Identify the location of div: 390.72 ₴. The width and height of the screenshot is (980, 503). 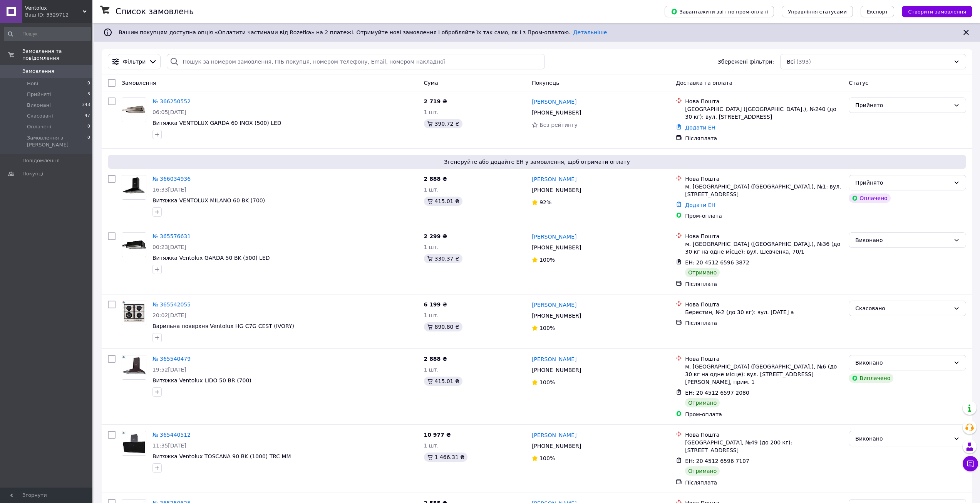
(443, 124).